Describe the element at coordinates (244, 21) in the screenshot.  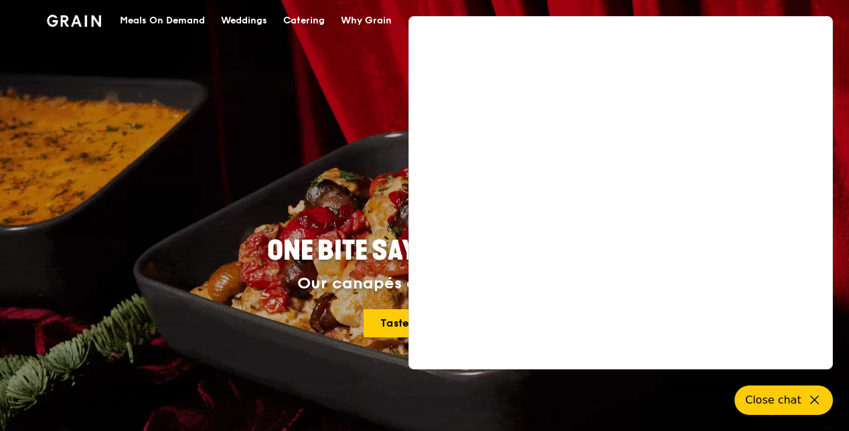
I see `a: Weddings` at that location.